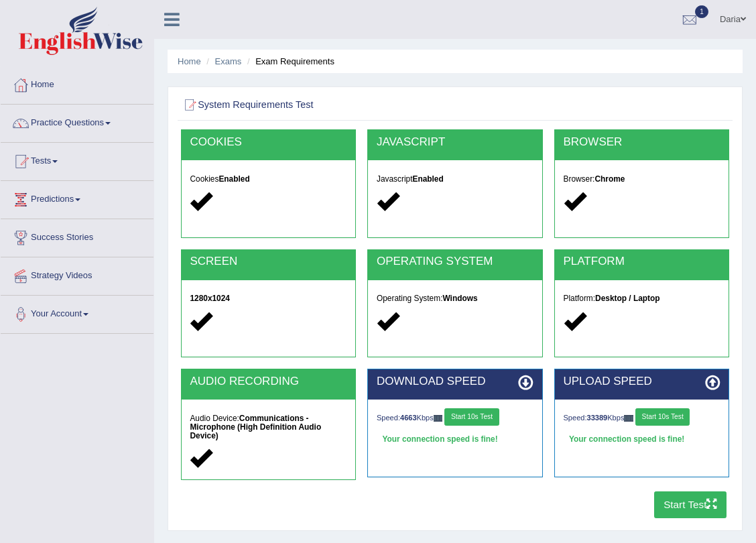 The image size is (756, 543). I want to click on h2: PLATFORM, so click(642, 262).